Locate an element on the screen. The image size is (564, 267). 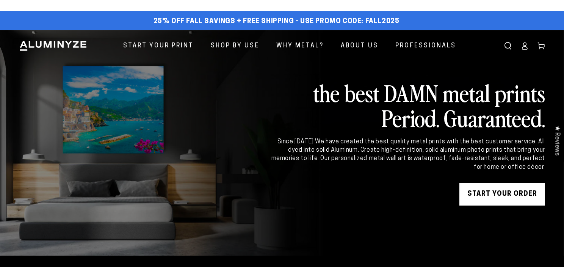
span: Shop By Use is located at coordinates (235, 46).